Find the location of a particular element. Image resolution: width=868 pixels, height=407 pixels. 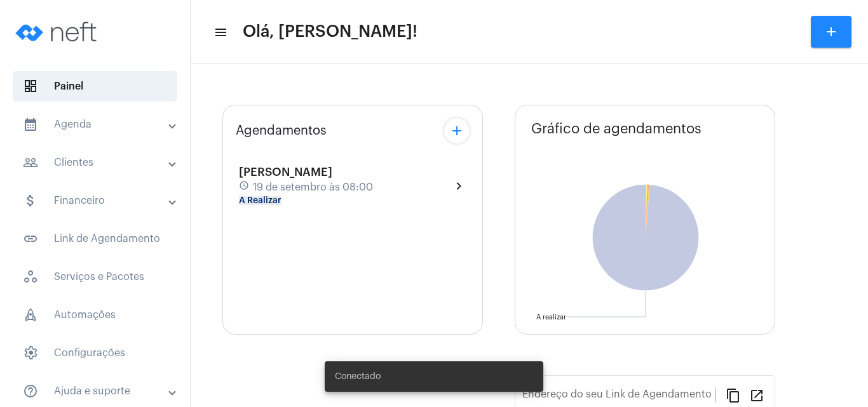

span: Configurações is located at coordinates (95, 353).